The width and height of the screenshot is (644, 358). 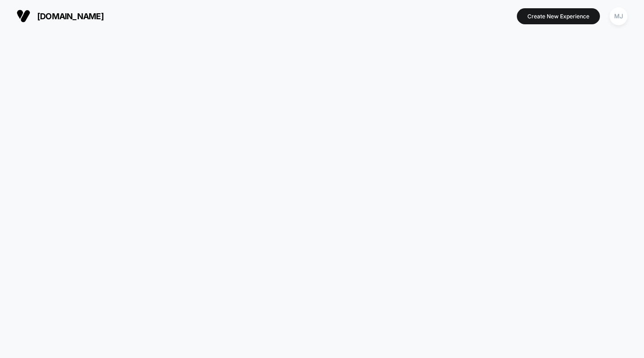 I want to click on img: Visually logo, so click(x=24, y=16).